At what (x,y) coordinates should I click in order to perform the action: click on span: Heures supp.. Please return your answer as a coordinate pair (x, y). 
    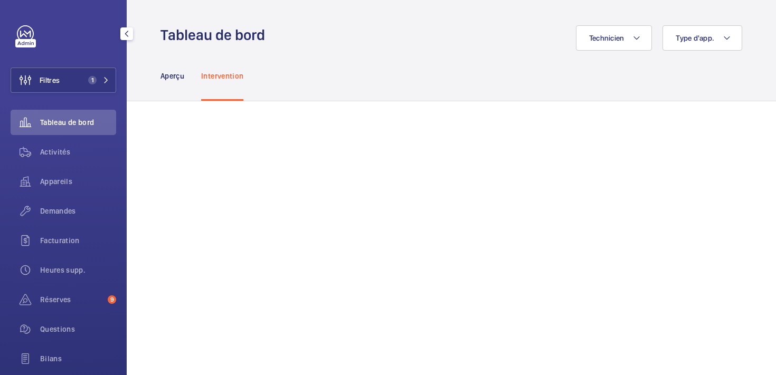
    Looking at the image, I should click on (78, 270).